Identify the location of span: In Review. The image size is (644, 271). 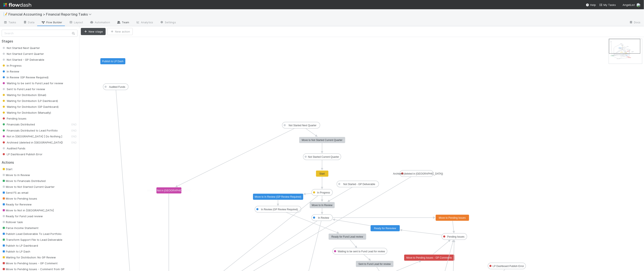
(10, 71).